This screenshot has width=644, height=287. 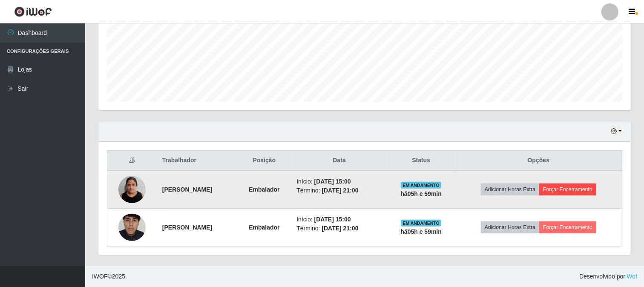 What do you see at coordinates (100, 276) in the screenshot?
I see `span: IWOF` at bounding box center [100, 276].